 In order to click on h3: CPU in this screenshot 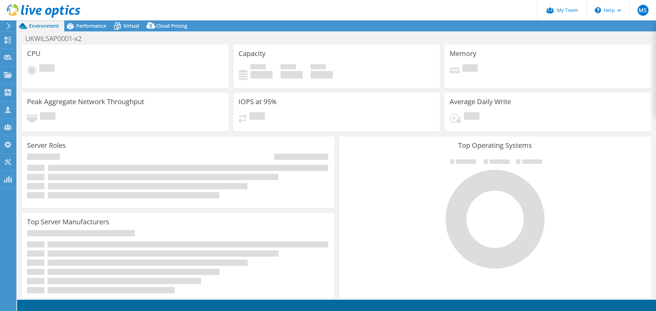, I will do `click(34, 54)`.